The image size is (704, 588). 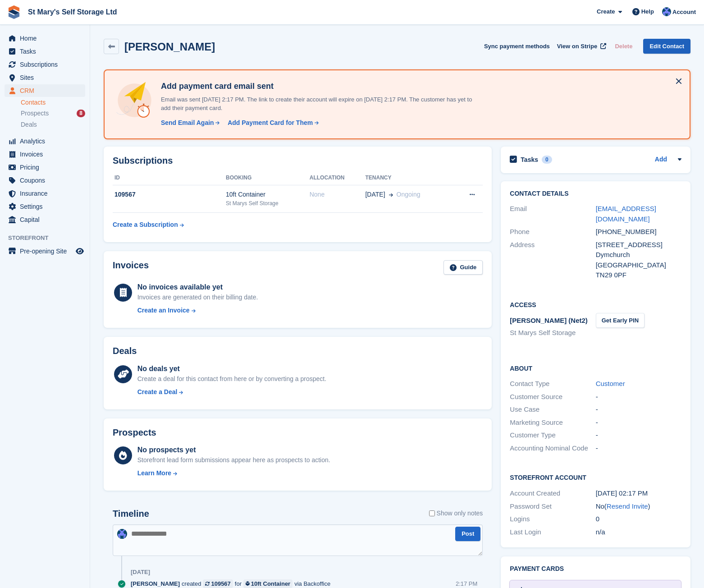 I want to click on label: Show only notes, so click(x=456, y=513).